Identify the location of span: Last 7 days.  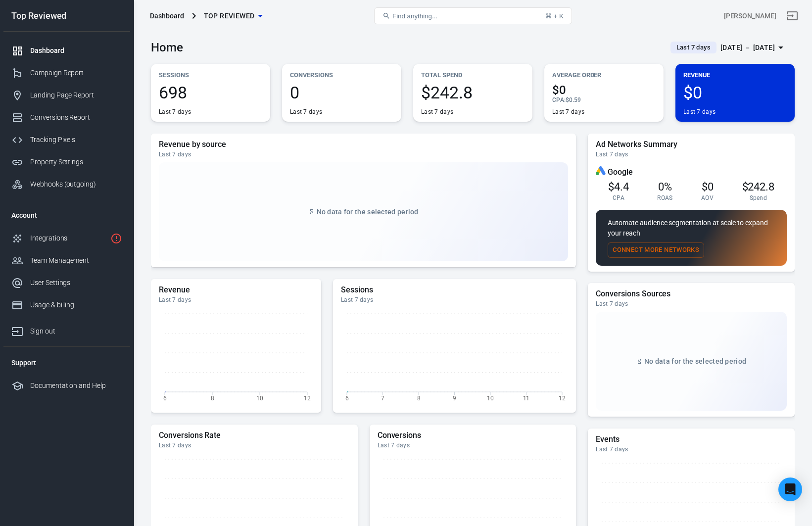
(693, 48).